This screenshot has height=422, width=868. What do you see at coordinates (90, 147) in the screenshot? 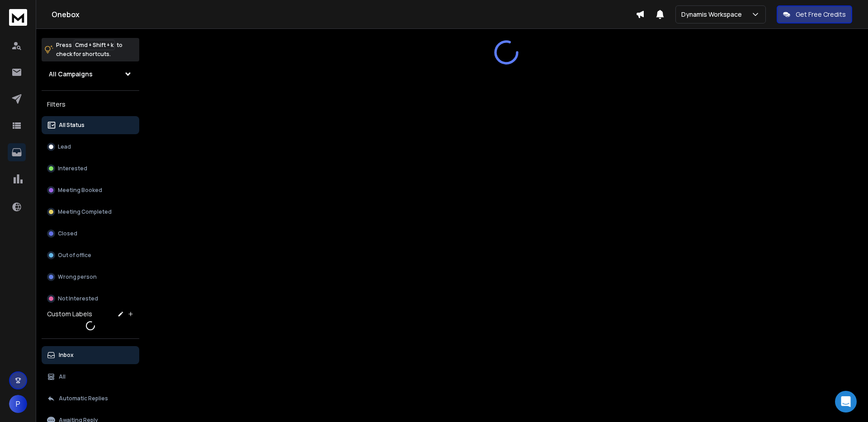
I see `button: Lead` at bounding box center [90, 147].